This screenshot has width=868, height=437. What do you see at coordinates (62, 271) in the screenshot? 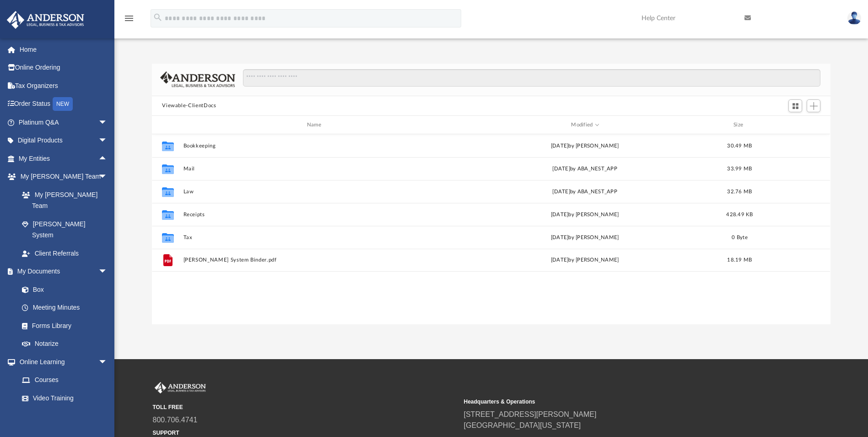
I see `a: My Documentsarrow_drop_down` at bounding box center [62, 271].